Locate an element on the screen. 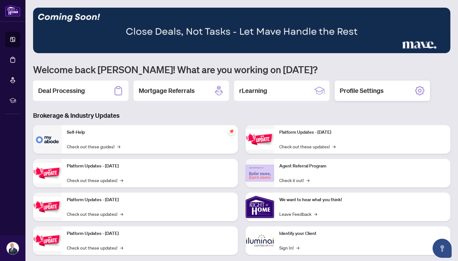  h2: rLearning is located at coordinates (253, 91).